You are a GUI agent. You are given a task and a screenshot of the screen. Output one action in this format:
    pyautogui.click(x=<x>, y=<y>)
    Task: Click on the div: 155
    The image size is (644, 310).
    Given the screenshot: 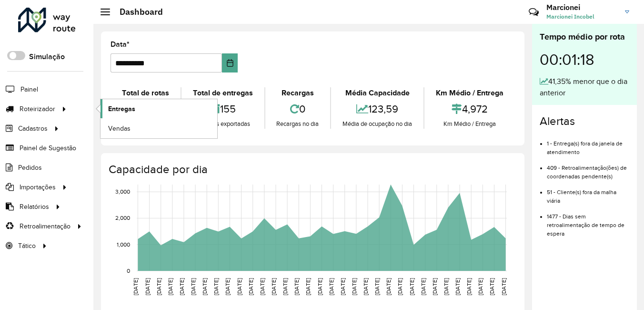 What is the action you would take?
    pyautogui.click(x=223, y=109)
    